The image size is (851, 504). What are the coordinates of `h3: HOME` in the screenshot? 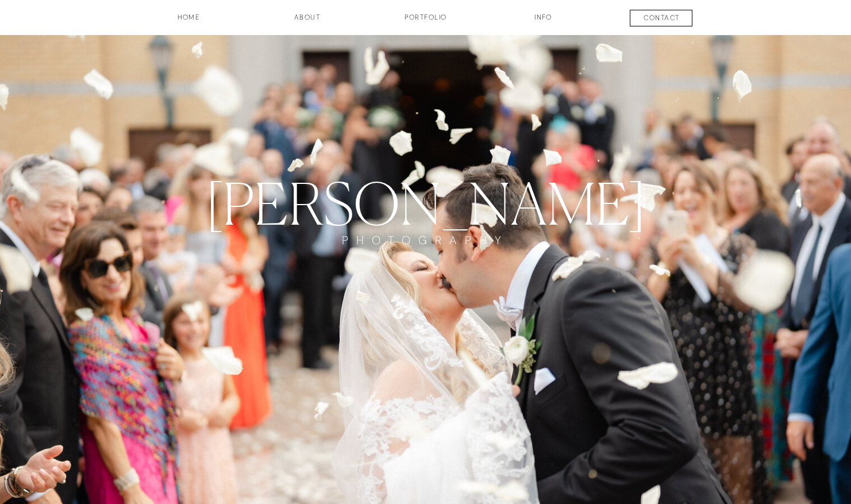 It's located at (189, 22).